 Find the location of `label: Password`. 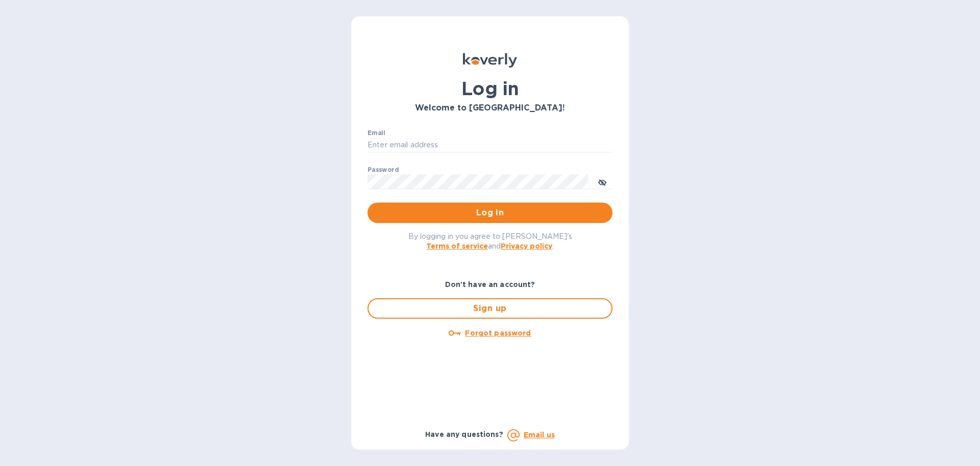

label: Password is located at coordinates (383, 169).